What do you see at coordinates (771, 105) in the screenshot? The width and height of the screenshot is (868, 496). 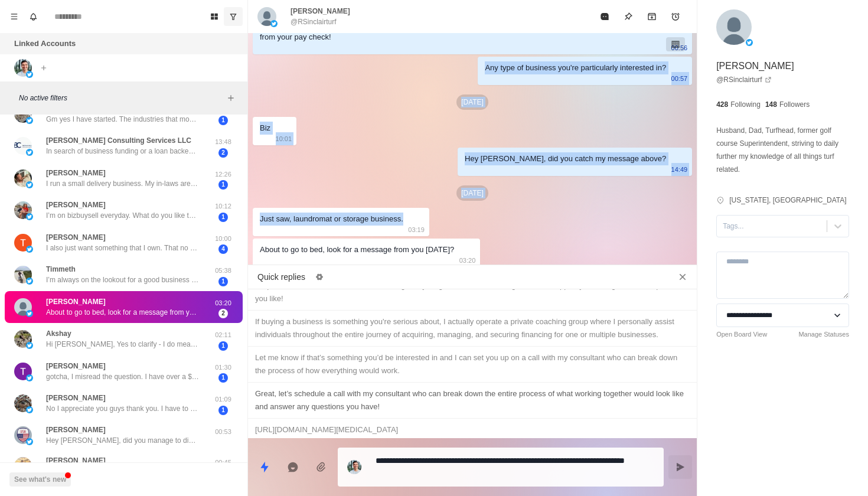 I see `p: 148` at bounding box center [771, 105].